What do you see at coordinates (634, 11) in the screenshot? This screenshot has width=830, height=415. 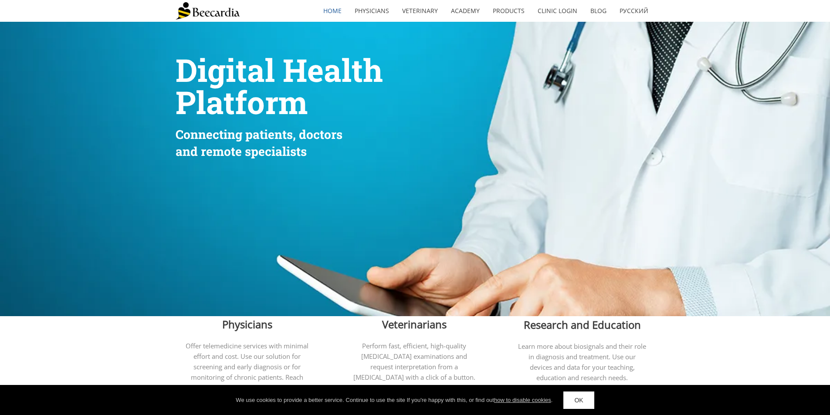 I see `a: Русский` at bounding box center [634, 11].